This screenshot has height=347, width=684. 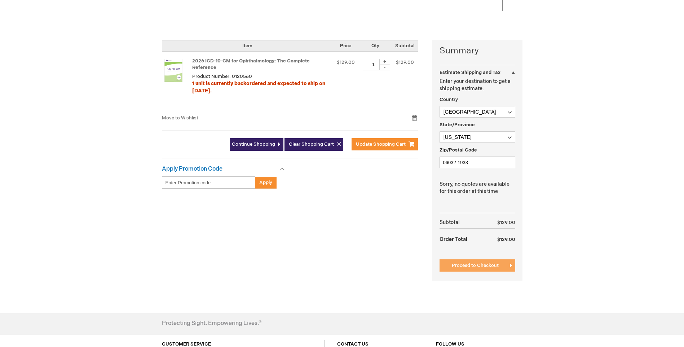 I want to click on a: CUSTOMER SERVICE, so click(x=186, y=344).